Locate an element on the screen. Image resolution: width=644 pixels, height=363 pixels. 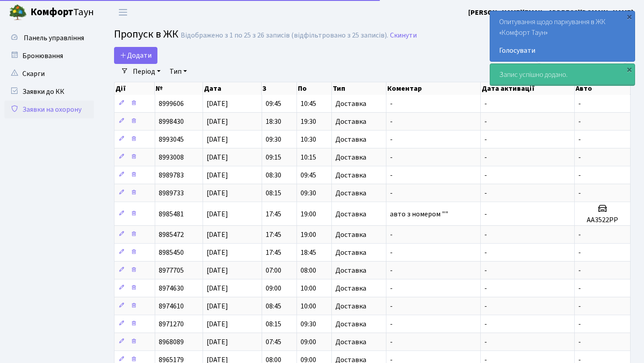
span: 19:30 is located at coordinates (308, 122).